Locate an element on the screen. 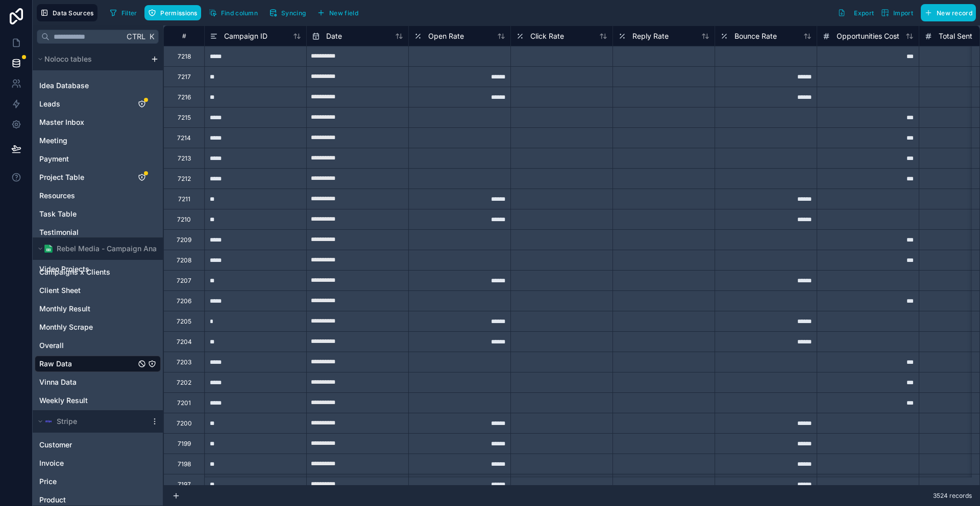 The width and height of the screenshot is (980, 506). button: Syncing is located at coordinates (288, 13).